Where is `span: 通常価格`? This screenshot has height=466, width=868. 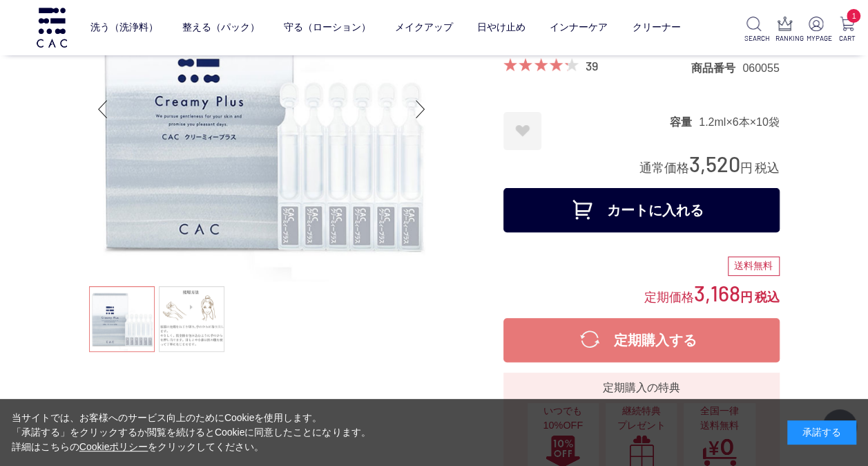
span: 通常価格 is located at coordinates (664, 168).